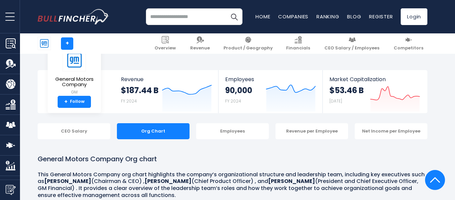 The image size is (455, 200). What do you see at coordinates (409, 48) in the screenshot?
I see `span: Competitors` at bounding box center [409, 48].